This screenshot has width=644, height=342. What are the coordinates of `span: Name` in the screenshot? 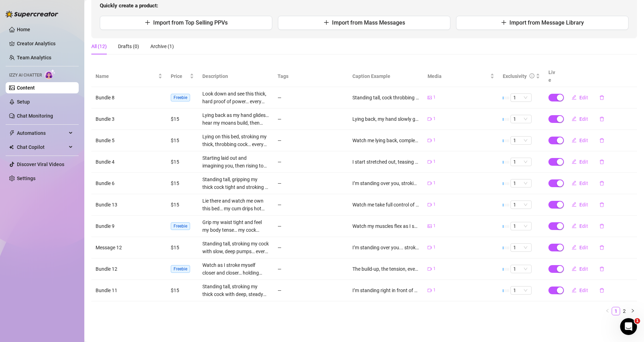 It's located at (126, 76).